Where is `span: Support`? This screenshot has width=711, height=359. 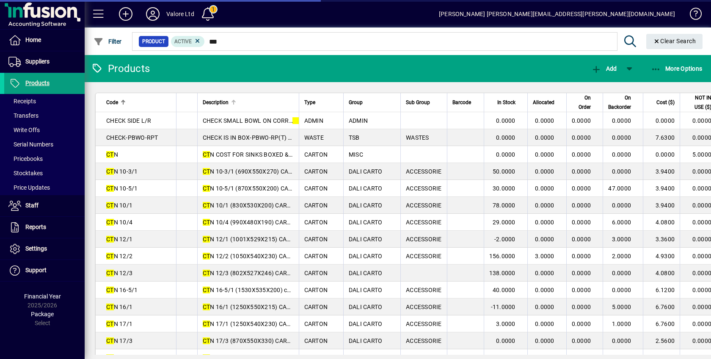 span: Support is located at coordinates (36, 270).